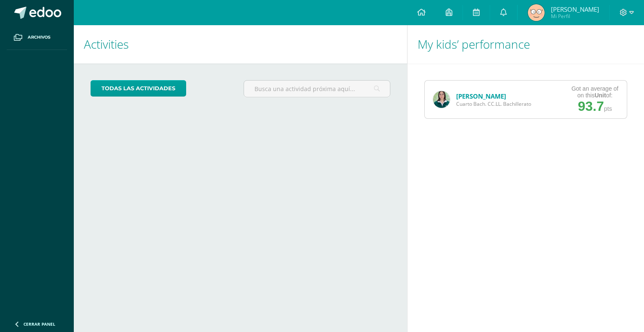  What do you see at coordinates (40, 324) in the screenshot?
I see `span: Cerrar panel` at bounding box center [40, 324].